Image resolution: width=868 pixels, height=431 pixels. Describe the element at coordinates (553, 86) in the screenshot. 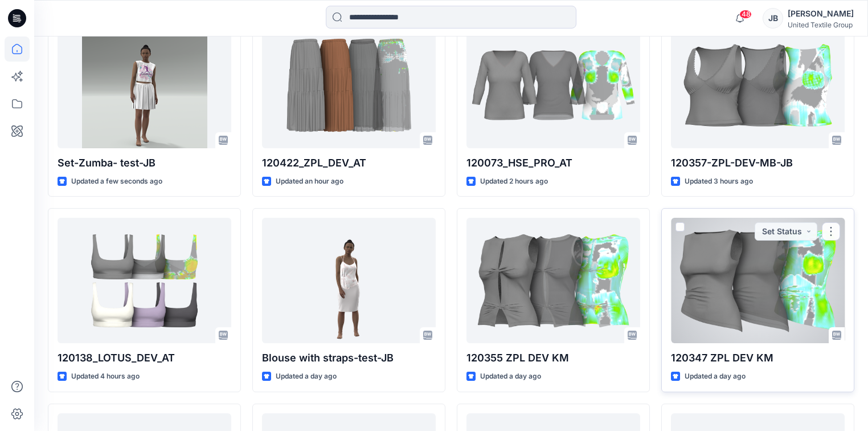

I see `a: 120073_HSE_PRO_AT` at that location.